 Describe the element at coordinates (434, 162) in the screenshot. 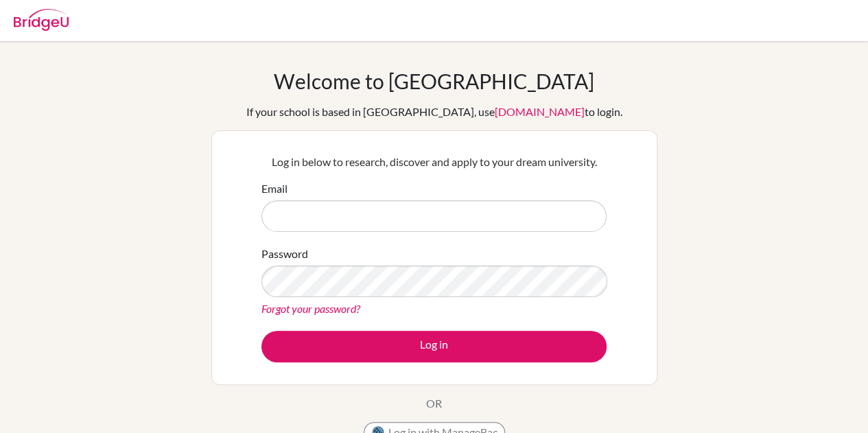

I see `p: Log in below to research, discover and apply to your dream university.` at that location.